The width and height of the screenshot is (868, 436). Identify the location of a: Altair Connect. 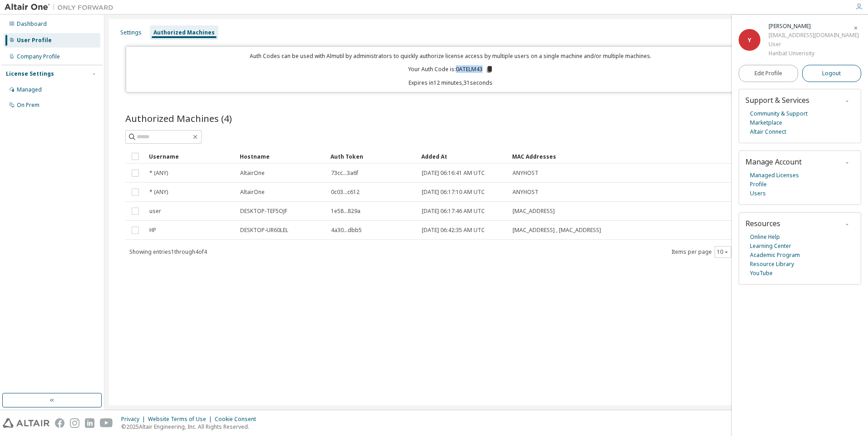
(768, 132).